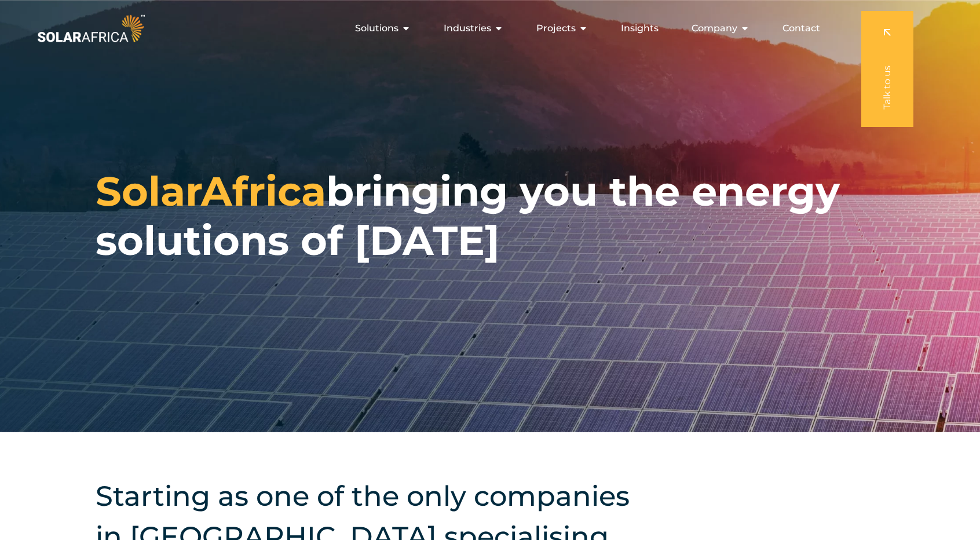 This screenshot has height=540, width=980. Describe the element at coordinates (467, 28) in the screenshot. I see `span: Industries` at that location.